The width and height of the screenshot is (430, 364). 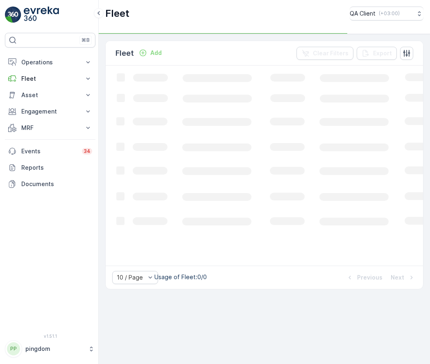 What do you see at coordinates (50, 112) in the screenshot?
I see `p: Engagement` at bounding box center [50, 112].